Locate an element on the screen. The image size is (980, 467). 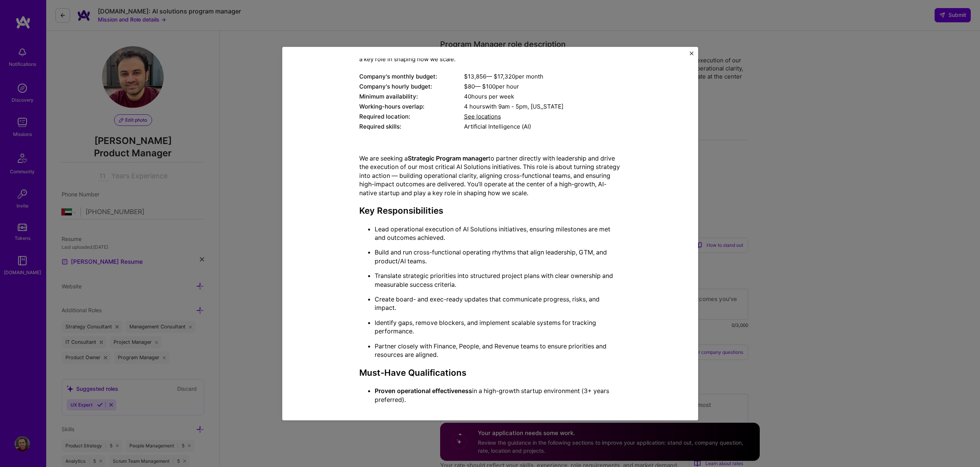
div: Required skills: is located at coordinates (411, 127).